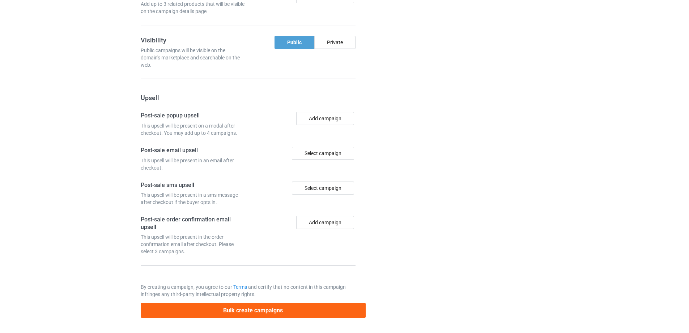  Describe the element at coordinates (193, 244) in the screenshot. I see `div: This upsell will be present in the order confirmation email after checkout. Please select 3 campa...` at that location.